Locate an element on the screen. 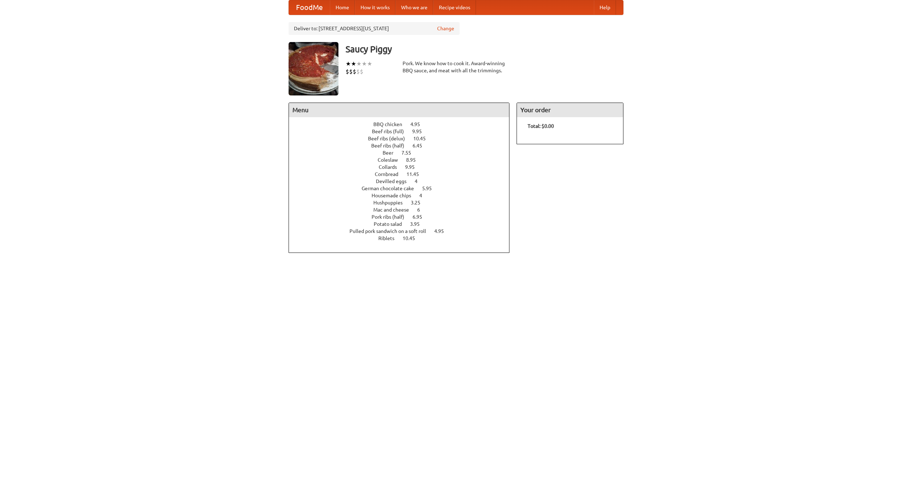  span: Cornbread is located at coordinates (390, 174).